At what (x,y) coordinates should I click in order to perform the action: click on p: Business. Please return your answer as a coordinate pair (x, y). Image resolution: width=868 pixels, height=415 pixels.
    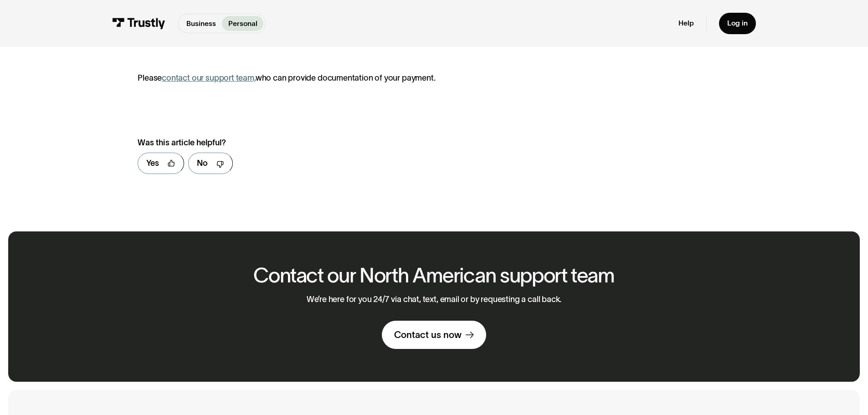
    Looking at the image, I should click on (201, 24).